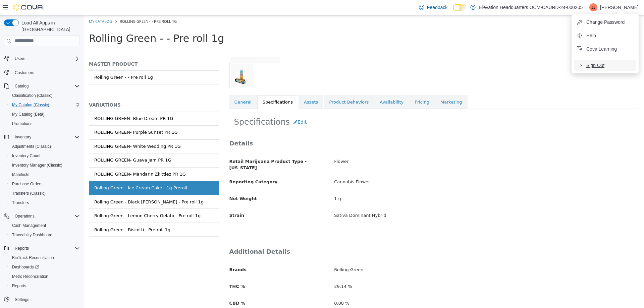  Describe the element at coordinates (350, 107) in the screenshot. I see `h2: Specifications` at that location.